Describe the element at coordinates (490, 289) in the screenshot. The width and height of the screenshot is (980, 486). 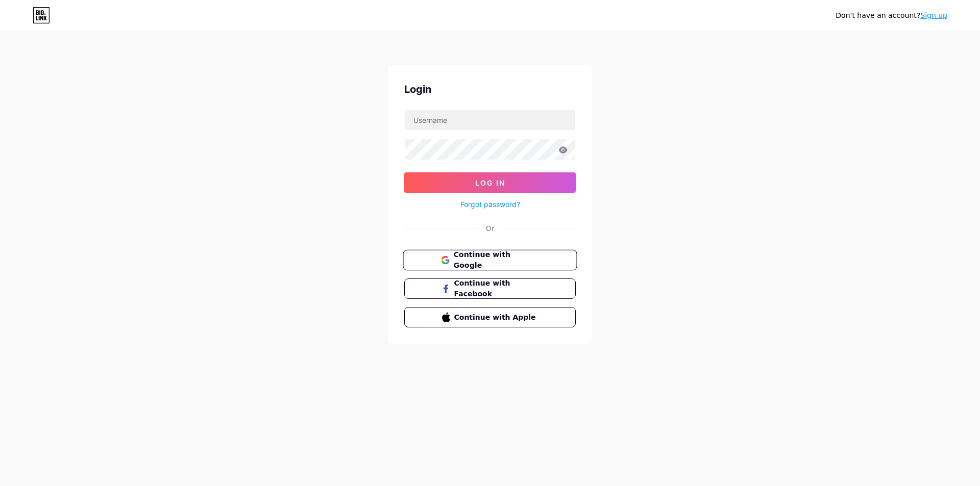
I see `button: Continue with Facebook` at that location.